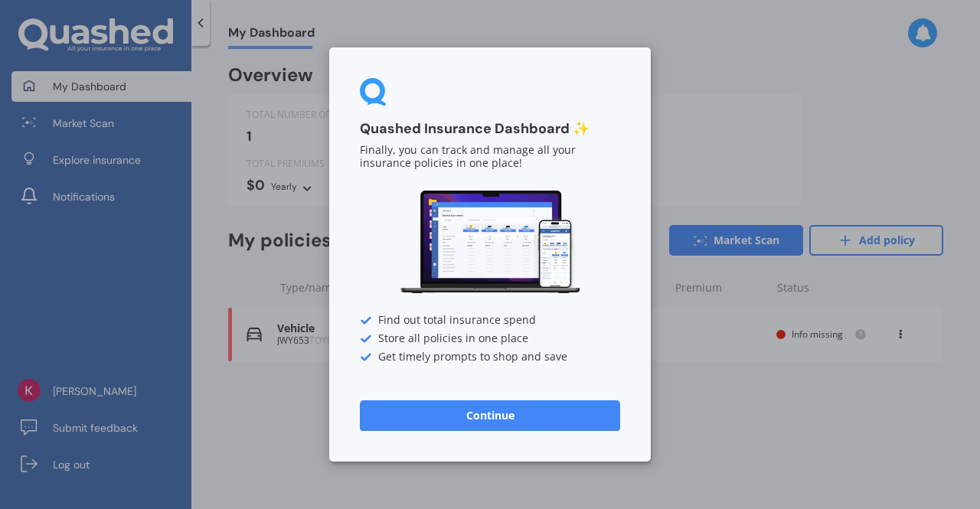 Image resolution: width=980 pixels, height=509 pixels. What do you see at coordinates (490, 358) in the screenshot?
I see `div: Get timely prompts to shop and save` at bounding box center [490, 358].